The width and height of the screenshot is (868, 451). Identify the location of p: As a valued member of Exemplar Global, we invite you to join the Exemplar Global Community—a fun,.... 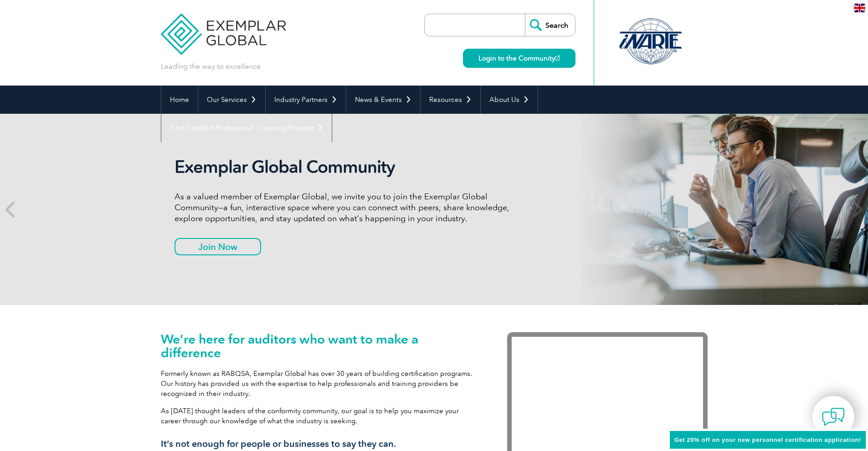
(345, 207).